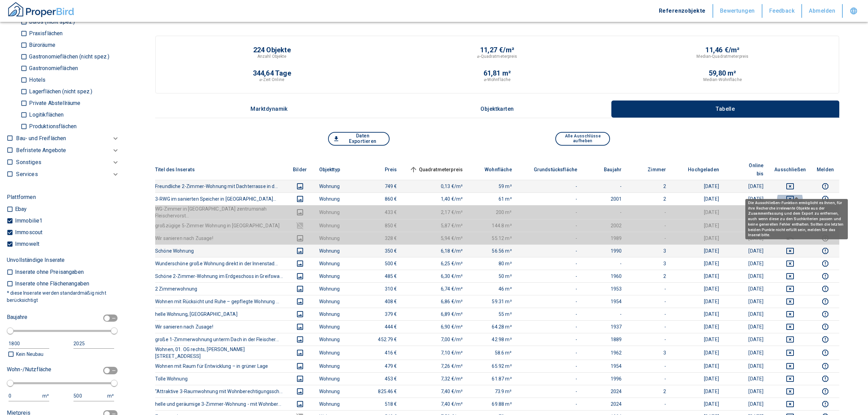  I want to click on p: Immoscout, so click(28, 232).